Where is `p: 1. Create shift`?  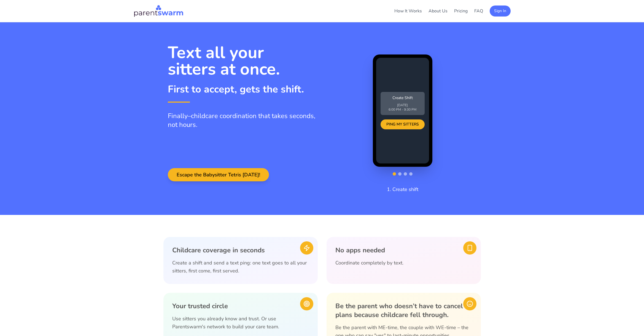 p: 1. Create shift is located at coordinates (402, 190).